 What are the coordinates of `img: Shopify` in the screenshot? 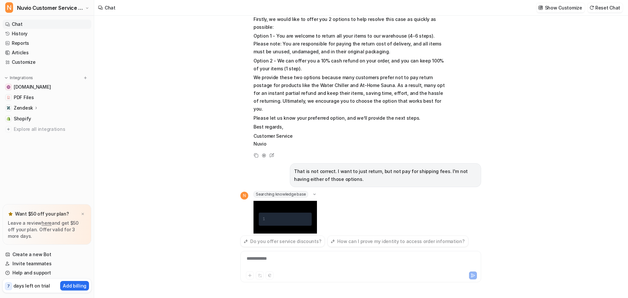 It's located at (8, 119).